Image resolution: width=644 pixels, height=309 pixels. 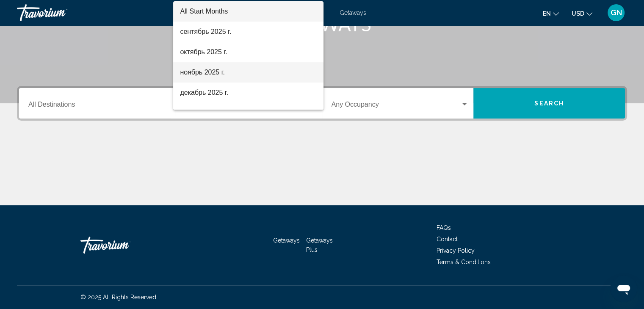 I want to click on span: All Start Months, so click(x=204, y=11).